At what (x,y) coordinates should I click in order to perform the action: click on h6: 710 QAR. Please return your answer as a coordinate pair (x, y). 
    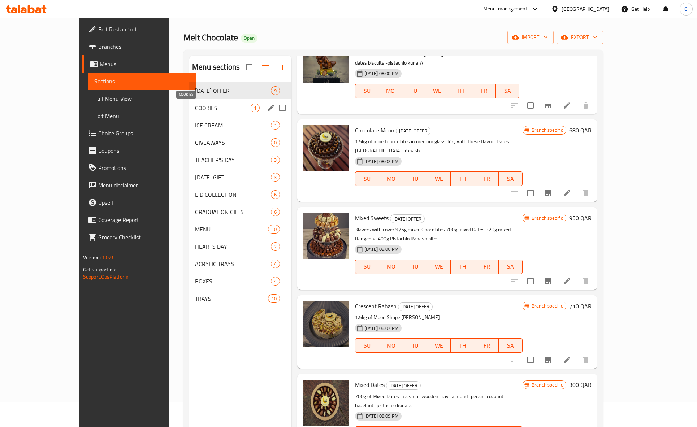
    Looking at the image, I should click on (580, 306).